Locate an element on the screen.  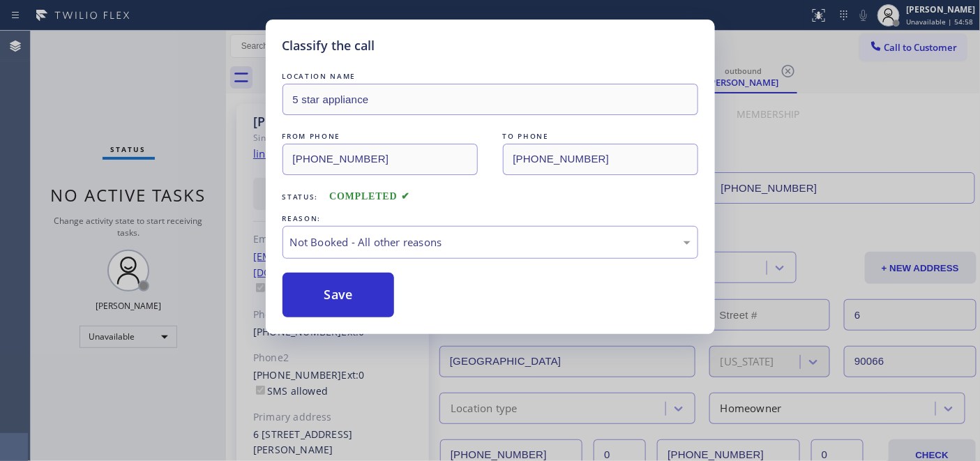
button: Save is located at coordinates (338, 295).